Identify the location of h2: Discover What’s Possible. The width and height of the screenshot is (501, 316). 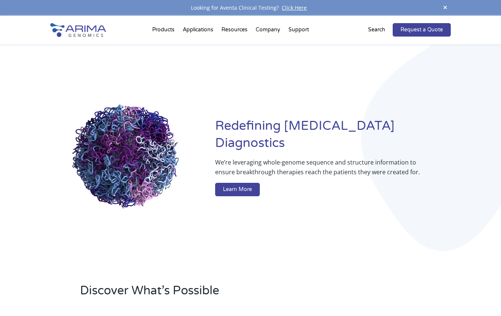
(213, 293).